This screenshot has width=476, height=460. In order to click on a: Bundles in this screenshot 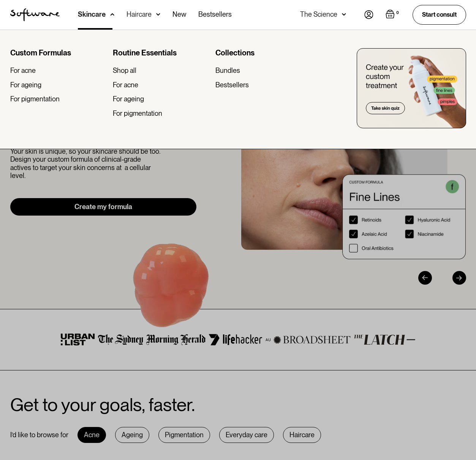, I will do `click(264, 71)`.